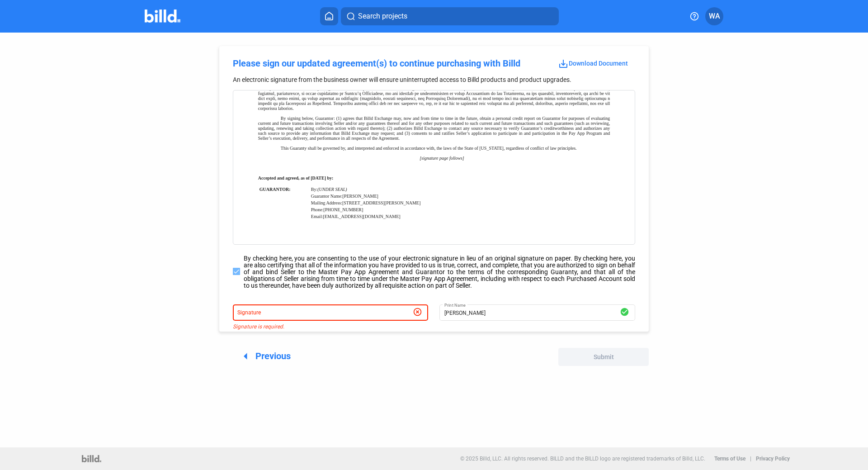  Describe the element at coordinates (332, 189) in the screenshot. I see `i: (UNDER SEAL)` at that location.